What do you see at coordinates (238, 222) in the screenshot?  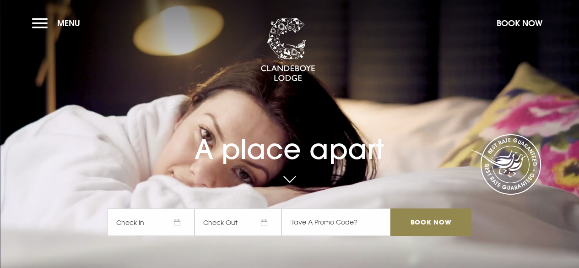 I see `span: Check Out` at bounding box center [238, 222].